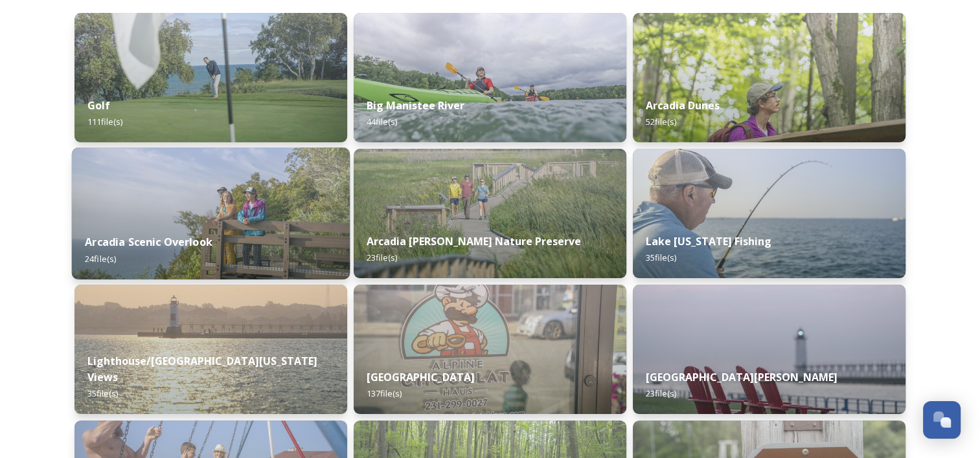 The width and height of the screenshot is (980, 458). What do you see at coordinates (384, 393) in the screenshot?
I see `span: 137 file(s)` at bounding box center [384, 393].